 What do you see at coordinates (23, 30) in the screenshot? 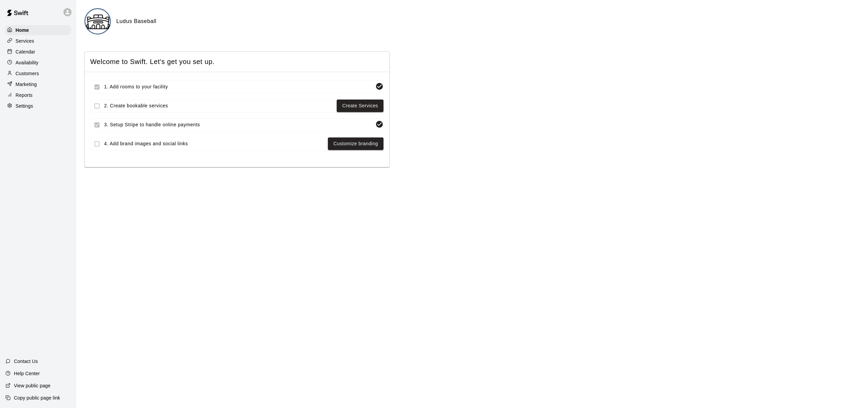
I see `p: Home` at bounding box center [23, 30].